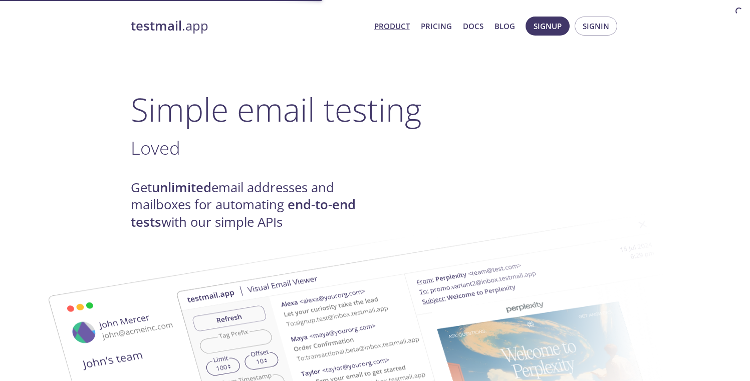 The width and height of the screenshot is (750, 381). Describe the element at coordinates (596, 26) in the screenshot. I see `button: Signin` at that location.